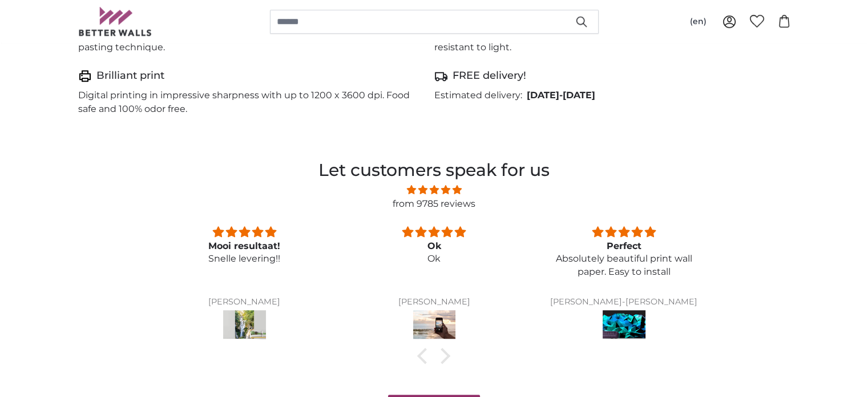 The height and width of the screenshot is (397, 868). What do you see at coordinates (623, 265) in the screenshot?
I see `p: Absolutely beautiful print wall paper. Easy to install` at bounding box center [623, 265].